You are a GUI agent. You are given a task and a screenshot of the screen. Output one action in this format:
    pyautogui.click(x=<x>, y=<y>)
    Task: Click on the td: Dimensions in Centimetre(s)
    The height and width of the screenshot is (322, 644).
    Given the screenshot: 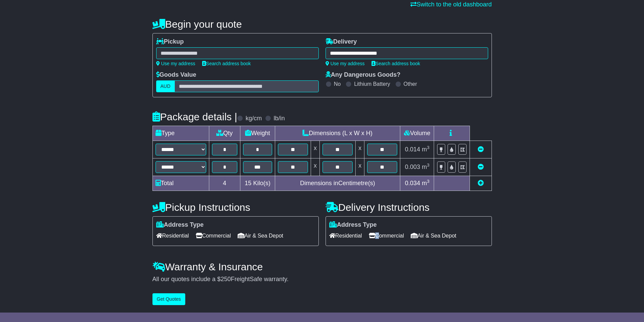 What is the action you would take?
    pyautogui.click(x=337, y=184)
    